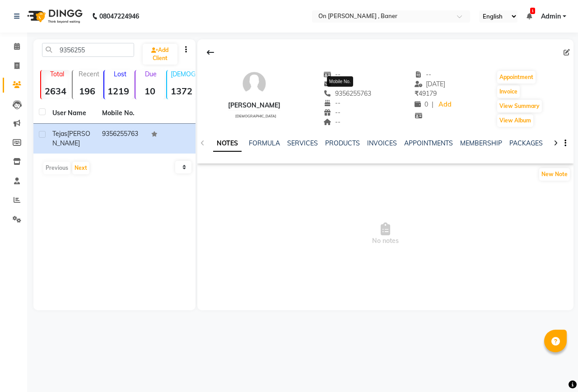 This screenshot has height=392, width=578. What do you see at coordinates (160, 54) in the screenshot?
I see `a: Add Client` at bounding box center [160, 54].